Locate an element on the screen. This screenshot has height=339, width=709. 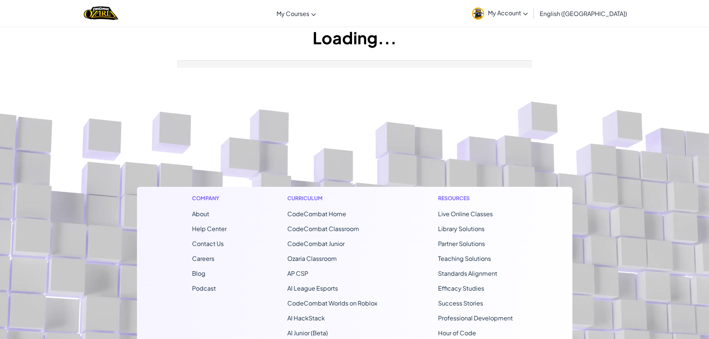
a: Success Stories is located at coordinates (461, 303).